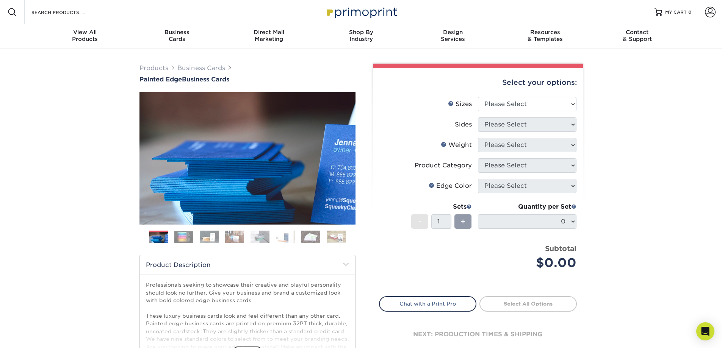  I want to click on a: Select All Options, so click(528, 304).